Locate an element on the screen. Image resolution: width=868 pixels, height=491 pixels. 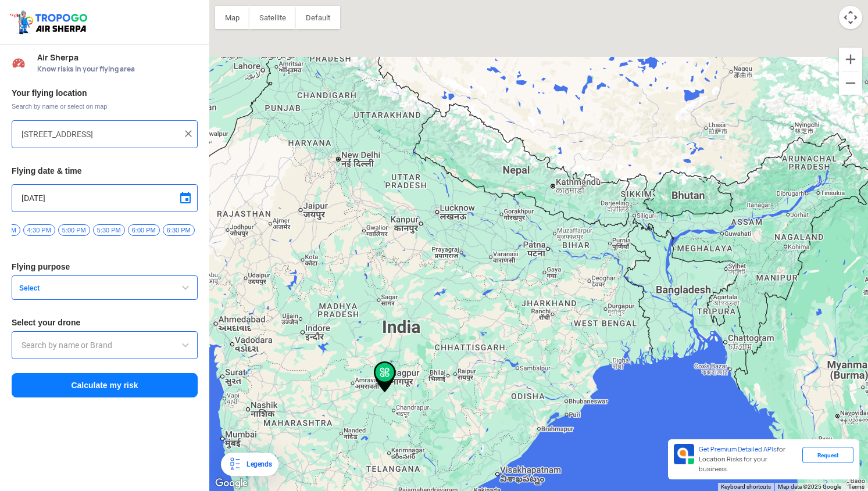
span: Know risks in your flying area is located at coordinates (117, 69).